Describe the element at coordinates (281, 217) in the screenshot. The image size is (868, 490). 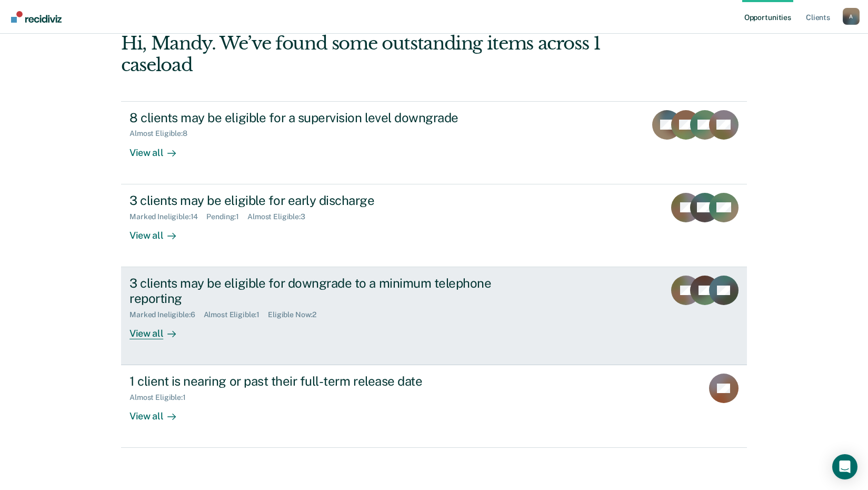
I see `div: Almost Eligible : 3` at that location.